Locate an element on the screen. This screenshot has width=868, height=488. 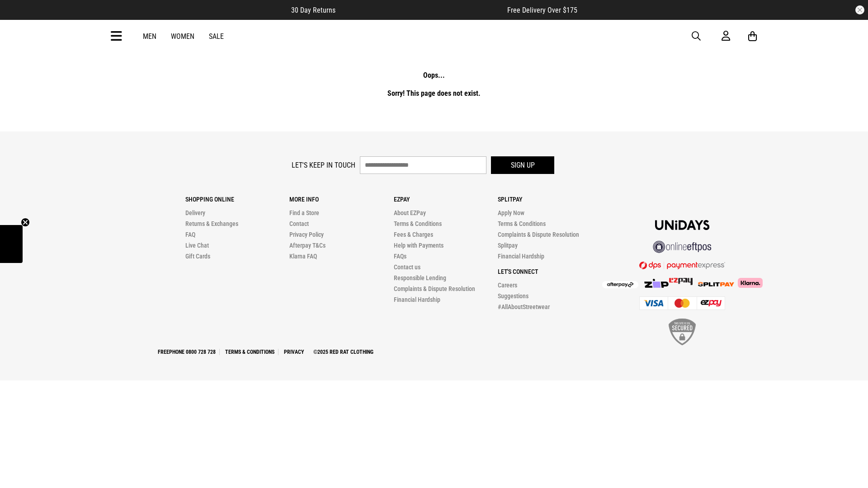
a: Sale is located at coordinates (216, 36).